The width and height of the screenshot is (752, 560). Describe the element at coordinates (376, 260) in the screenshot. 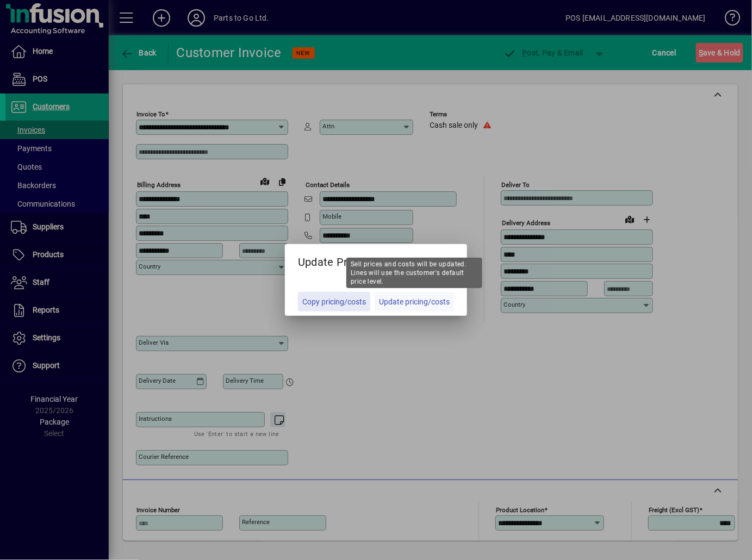

I see `h5: Update Pricing?` at that location.